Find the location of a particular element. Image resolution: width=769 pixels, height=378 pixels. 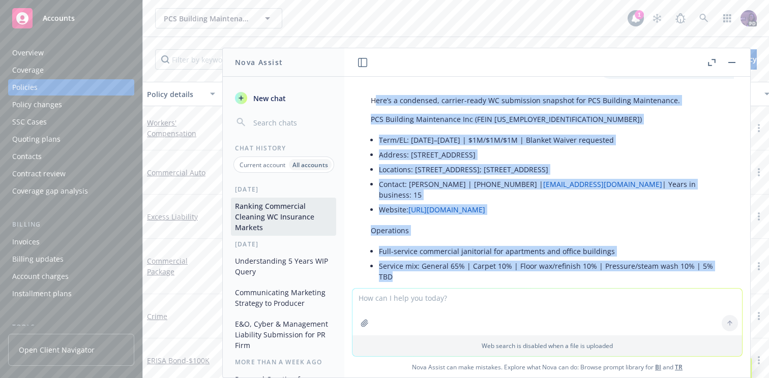

li: Website: is located at coordinates (551, 209).